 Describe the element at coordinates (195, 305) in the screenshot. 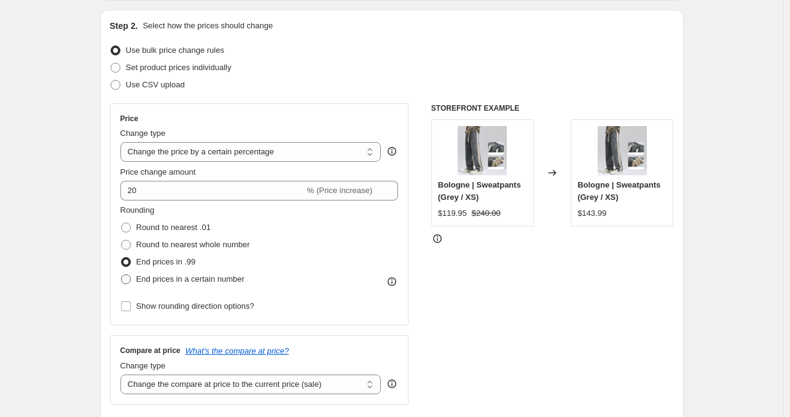

I see `span: Show rounding direction options?` at that location.